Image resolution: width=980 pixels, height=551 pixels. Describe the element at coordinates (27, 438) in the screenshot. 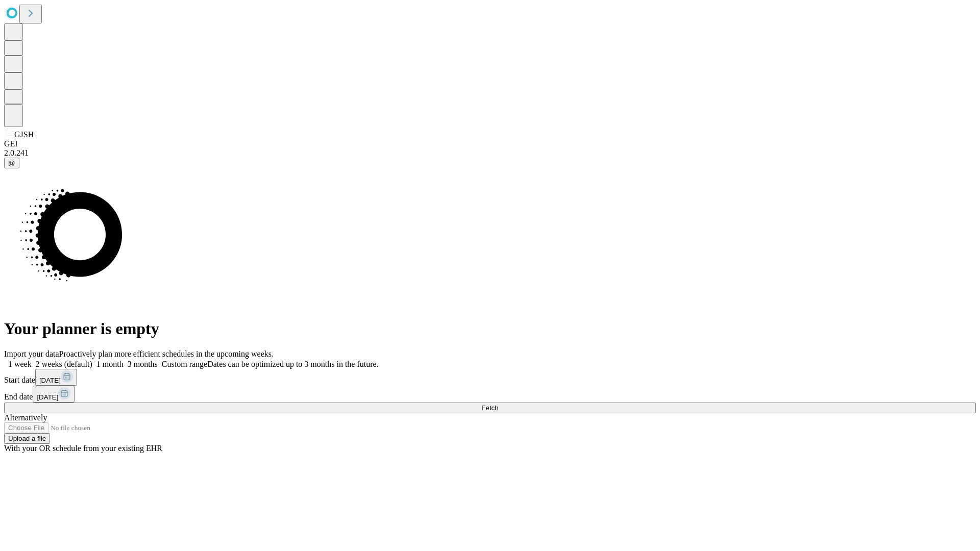

I see `button: Upload a file` at that location.